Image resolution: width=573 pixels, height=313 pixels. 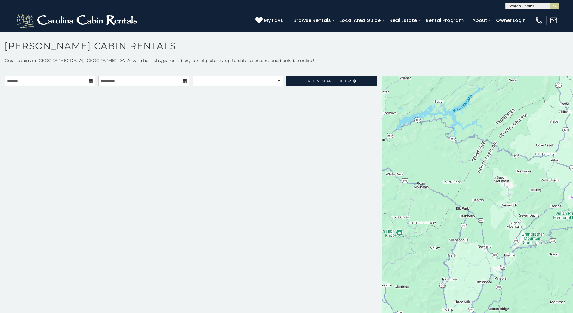 What do you see at coordinates (360, 20) in the screenshot?
I see `a: Local Area Guide` at bounding box center [360, 20].